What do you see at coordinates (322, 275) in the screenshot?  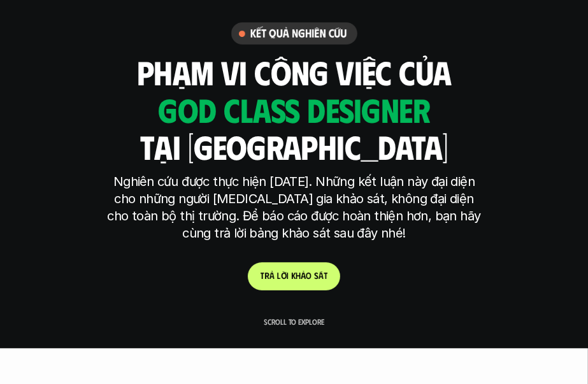 I see `span: á` at bounding box center [322, 275].